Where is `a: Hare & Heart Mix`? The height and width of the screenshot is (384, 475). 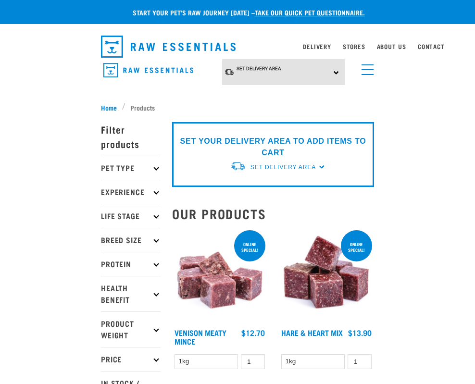 a: Hare & Heart Mix is located at coordinates (312, 332).